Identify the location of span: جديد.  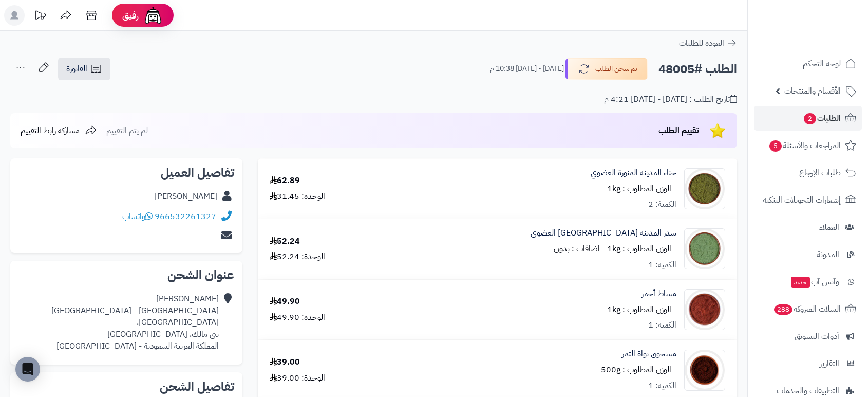
(800, 282).